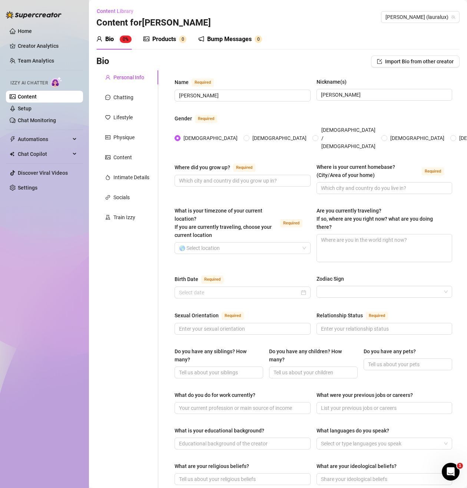 The width and height of the screenshot is (467, 488). What do you see at coordinates (419, 62) in the screenshot?
I see `span: Import Bio from other creator` at bounding box center [419, 62].